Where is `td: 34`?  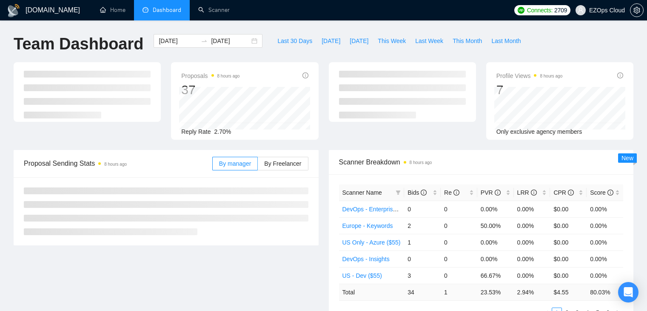 td: 34 is located at coordinates (423, 291).